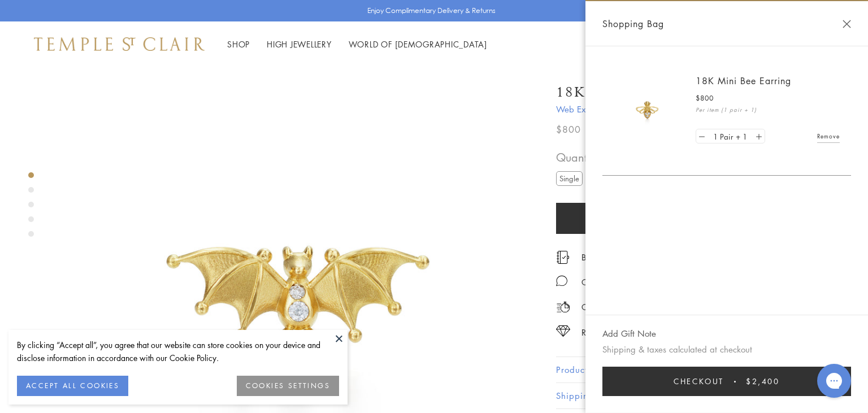  What do you see at coordinates (72, 385) in the screenshot?
I see `button: ACCEPT ALL COOKIES` at bounding box center [72, 385].